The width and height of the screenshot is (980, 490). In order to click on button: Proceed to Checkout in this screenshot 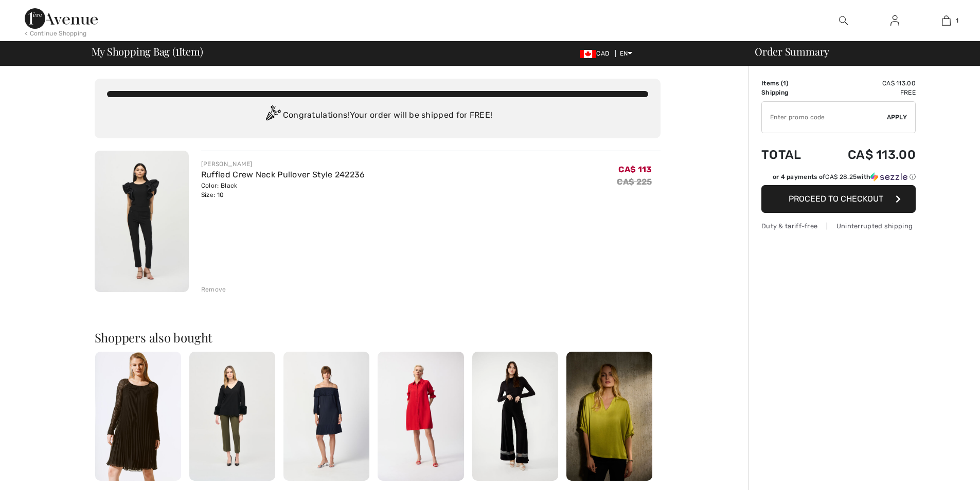, I will do `click(838, 199)`.